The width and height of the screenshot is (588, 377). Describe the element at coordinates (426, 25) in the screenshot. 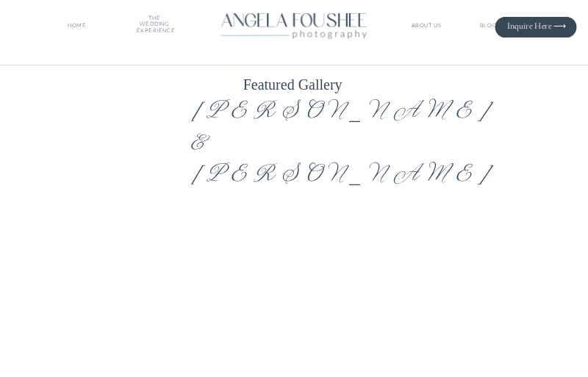

I see `nav: ABOUT US` at that location.